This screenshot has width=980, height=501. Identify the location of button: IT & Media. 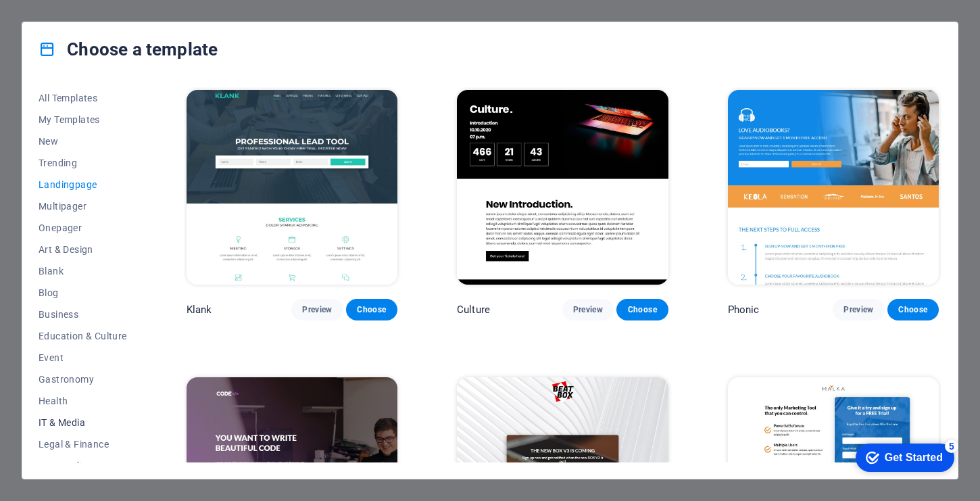
(83, 422).